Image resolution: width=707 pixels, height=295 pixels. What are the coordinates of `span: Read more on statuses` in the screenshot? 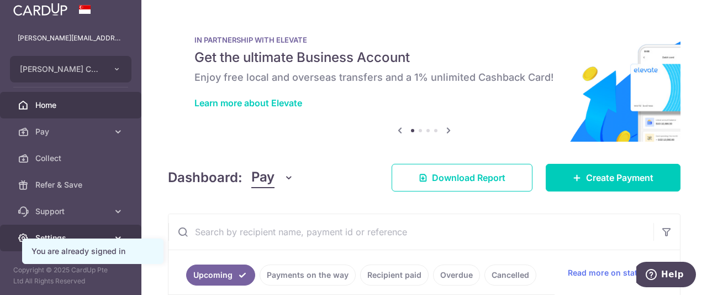 It's located at (612, 272).